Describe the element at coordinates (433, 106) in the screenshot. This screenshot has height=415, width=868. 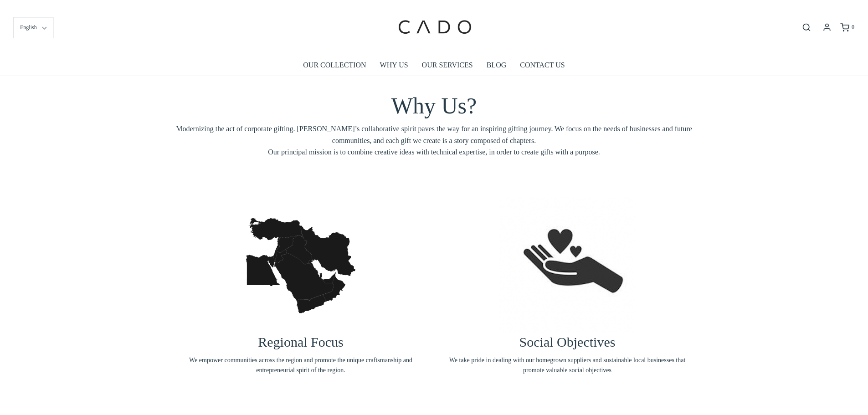
I see `span: Why Us?` at that location.